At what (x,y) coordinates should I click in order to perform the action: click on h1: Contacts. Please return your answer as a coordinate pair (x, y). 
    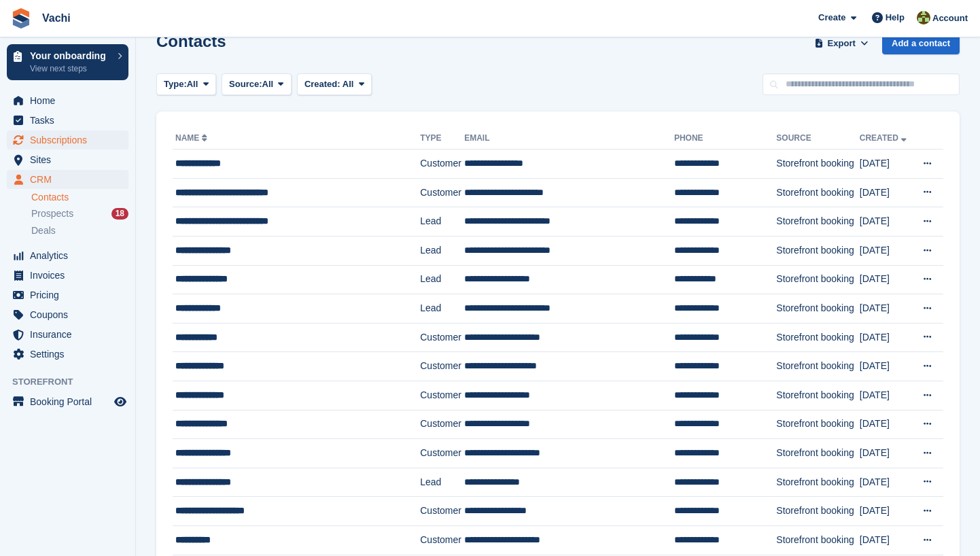
    Looking at the image, I should click on (191, 41).